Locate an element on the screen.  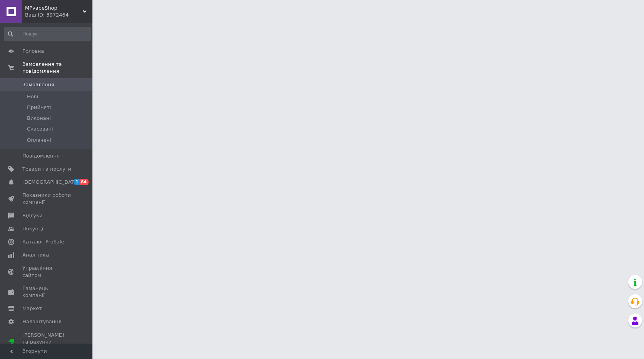
span: Товари та послуги is located at coordinates (47, 169).